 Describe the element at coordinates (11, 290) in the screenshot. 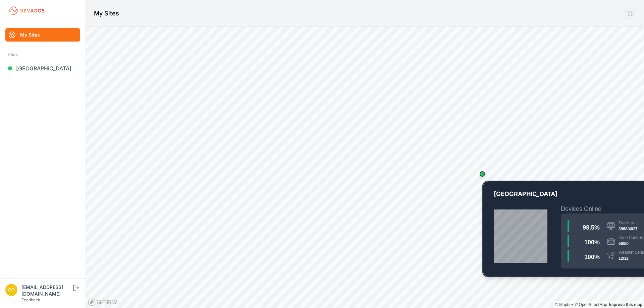

I see `img: controlroomoperator@invenergy.com` at that location.